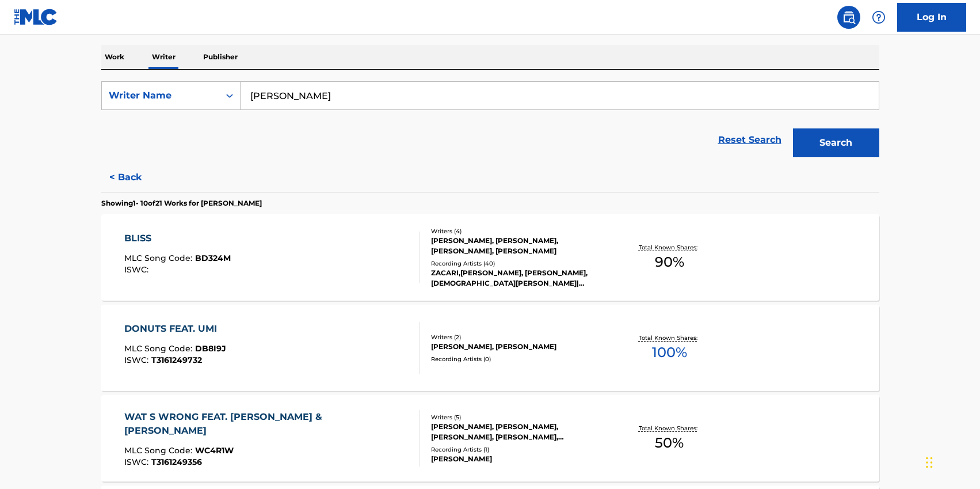 This screenshot has height=489, width=980. Describe the element at coordinates (176, 360) in the screenshot. I see `span: T3161249732` at that location.